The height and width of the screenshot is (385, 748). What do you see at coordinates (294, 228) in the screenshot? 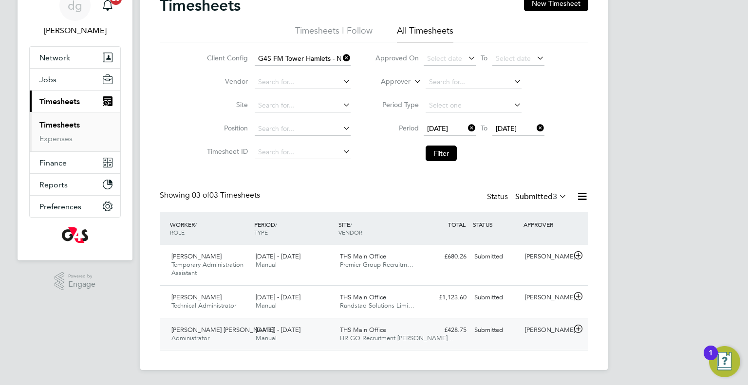
I see `div: PERIOD` at bounding box center [294, 228].